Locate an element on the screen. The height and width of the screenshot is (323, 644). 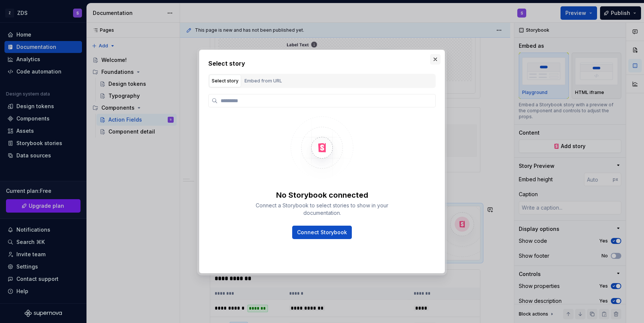
button: Connect Storybook is located at coordinates (322, 232).